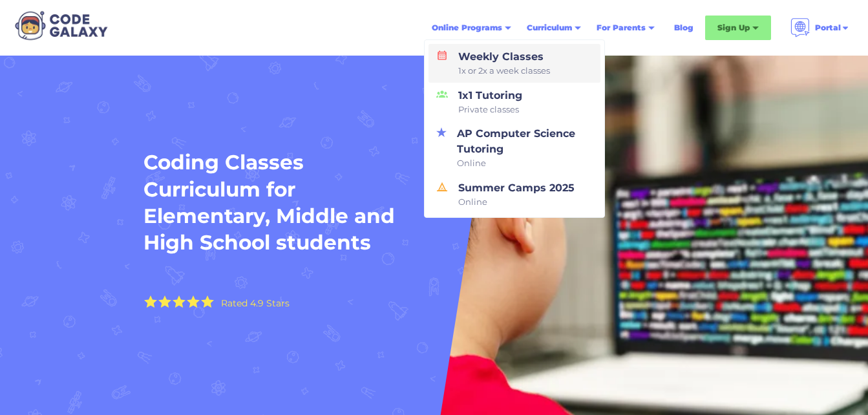  Describe the element at coordinates (490, 110) in the screenshot. I see `span: Private classes` at that location.